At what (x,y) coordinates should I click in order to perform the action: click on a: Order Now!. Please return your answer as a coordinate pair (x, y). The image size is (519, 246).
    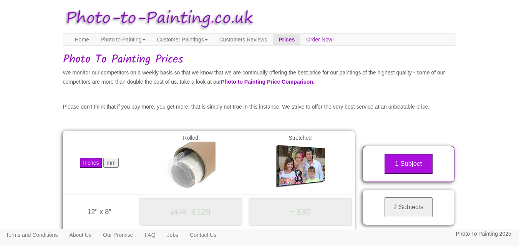
    Looking at the image, I should click on (320, 40).